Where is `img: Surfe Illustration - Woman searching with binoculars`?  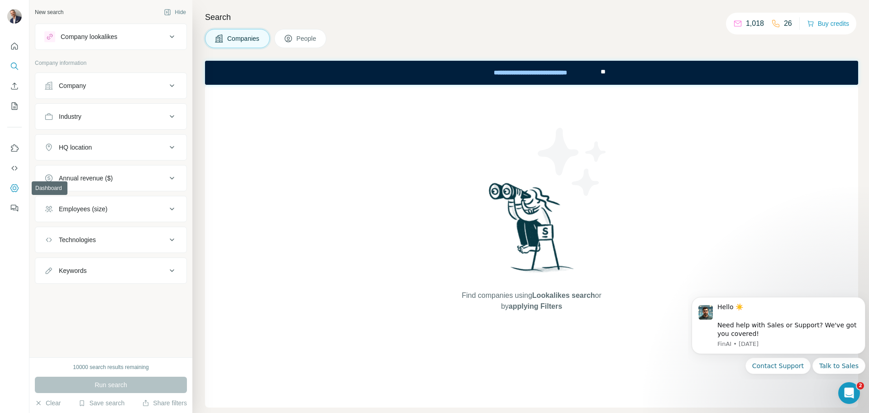
img: Surfe Illustration - Woman searching with binoculars is located at coordinates (532, 230).